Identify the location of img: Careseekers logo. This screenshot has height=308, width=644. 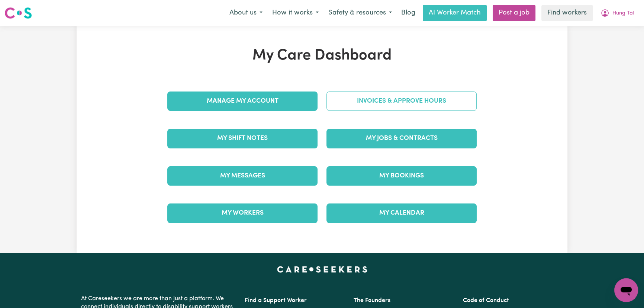
(18, 13).